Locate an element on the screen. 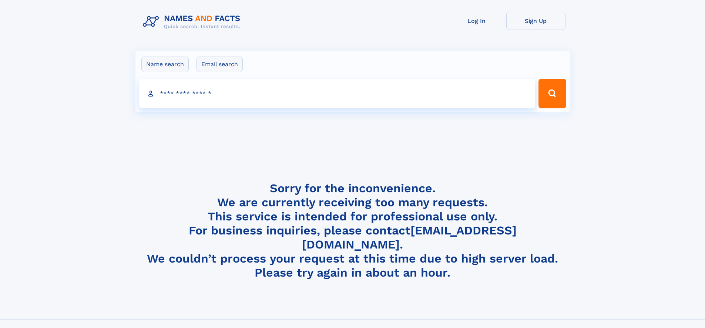  a: Sign Up is located at coordinates (536, 21).